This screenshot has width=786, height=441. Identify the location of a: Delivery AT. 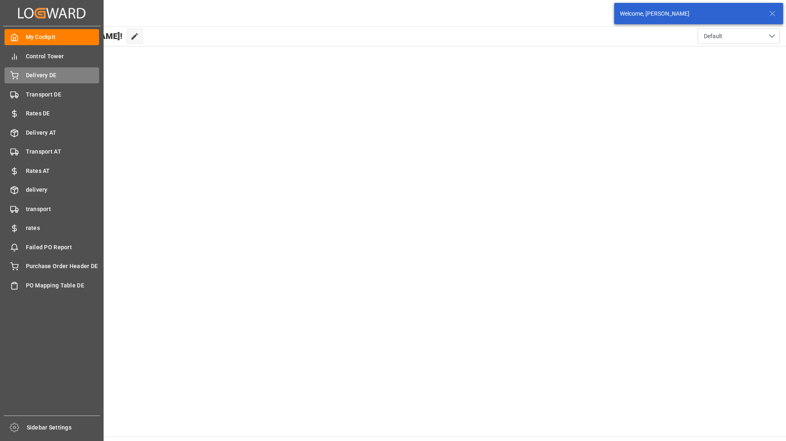
(52, 132).